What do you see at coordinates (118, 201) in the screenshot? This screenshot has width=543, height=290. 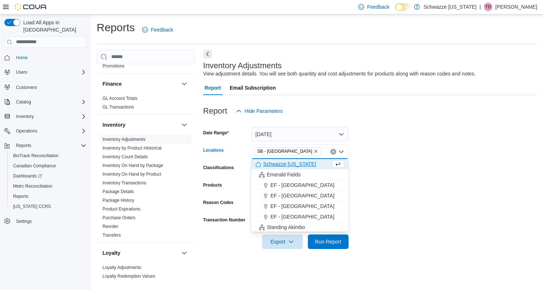 I see `a: Package History` at bounding box center [118, 201].